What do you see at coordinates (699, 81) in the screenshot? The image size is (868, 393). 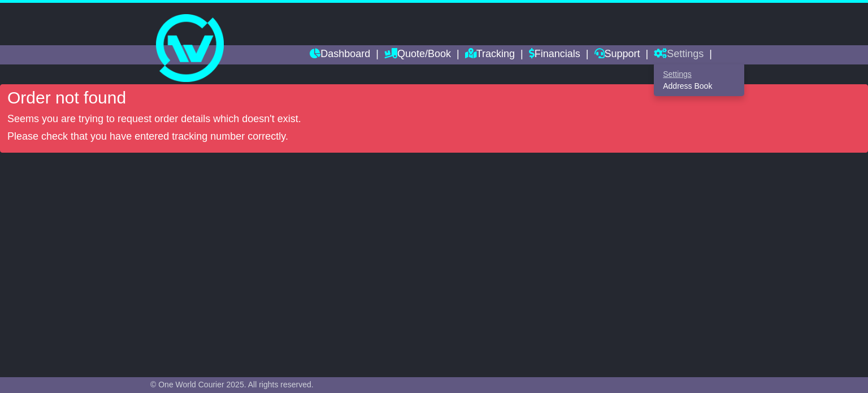 I see `div: Quote/Book` at bounding box center [699, 81].